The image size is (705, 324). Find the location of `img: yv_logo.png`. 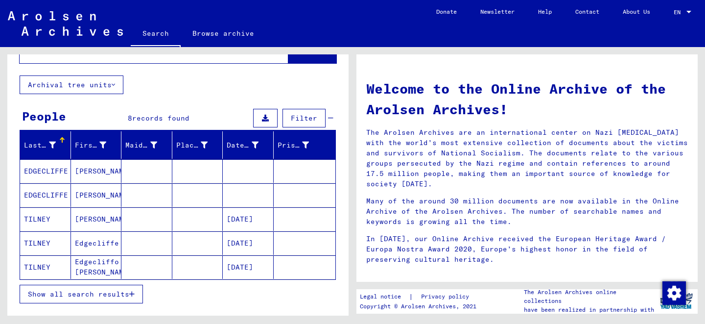

img: yv_logo.png is located at coordinates (676, 301).